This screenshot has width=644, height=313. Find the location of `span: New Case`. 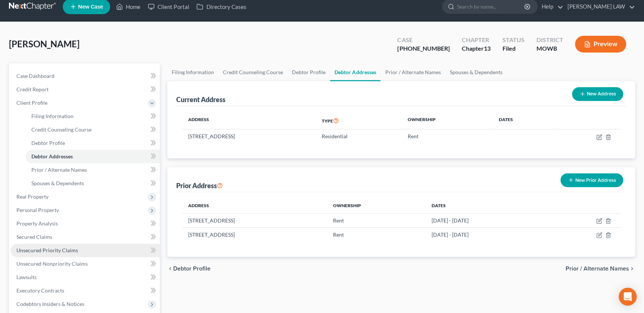

span: New Case is located at coordinates (90, 7).